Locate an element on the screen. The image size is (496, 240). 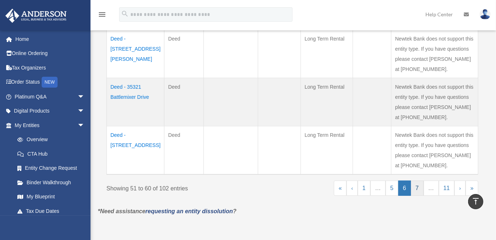
td: Deed - 35321 Battlemixer Drive is located at coordinates (136, 102).